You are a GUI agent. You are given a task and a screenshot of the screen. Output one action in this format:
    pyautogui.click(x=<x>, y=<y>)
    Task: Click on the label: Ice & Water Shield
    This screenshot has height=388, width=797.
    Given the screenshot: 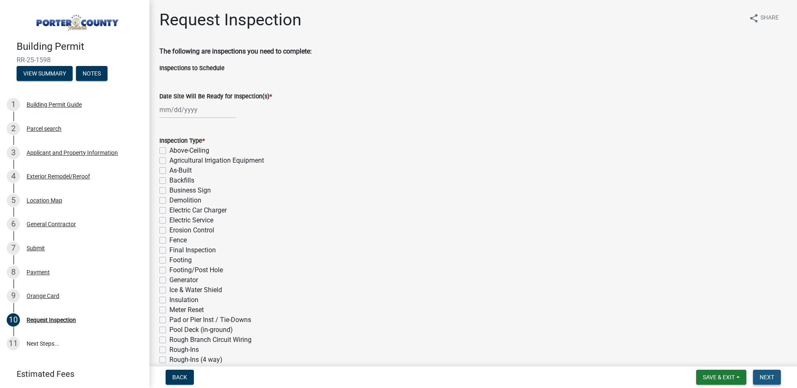 What is the action you would take?
    pyautogui.click(x=196, y=290)
    